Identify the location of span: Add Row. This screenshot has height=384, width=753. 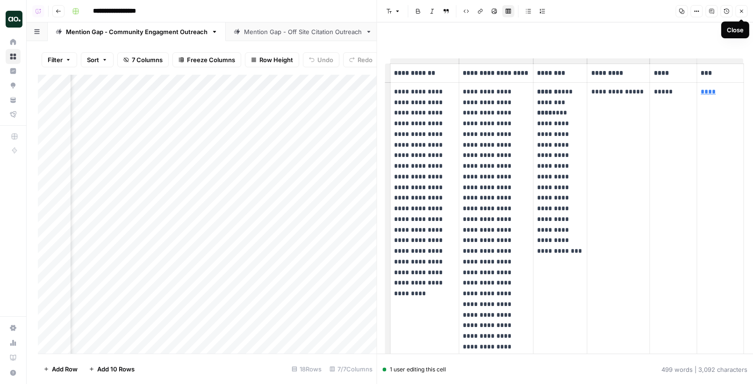
(65, 369).